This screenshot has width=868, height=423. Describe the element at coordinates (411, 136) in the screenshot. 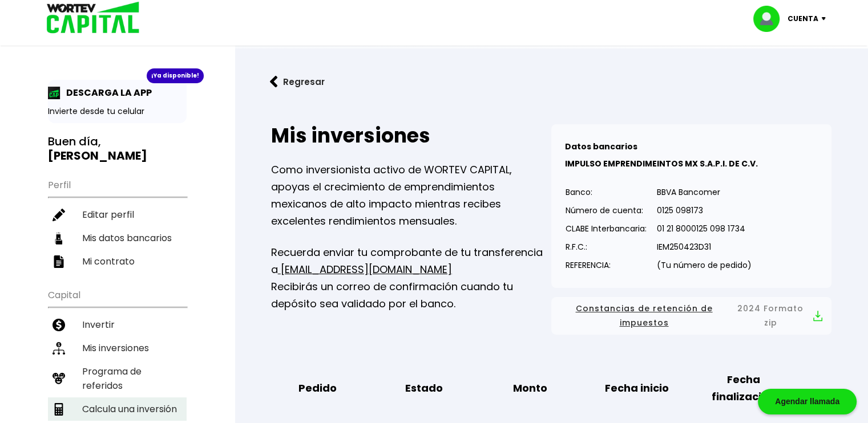

I see `h2: Mis inversiones` at that location.